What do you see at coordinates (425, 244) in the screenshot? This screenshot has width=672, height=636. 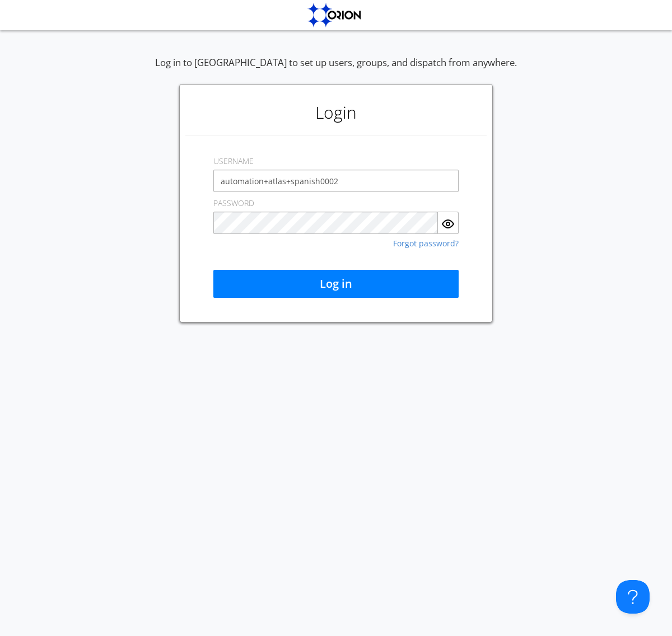 I see `a: Forgot password?` at bounding box center [425, 244].